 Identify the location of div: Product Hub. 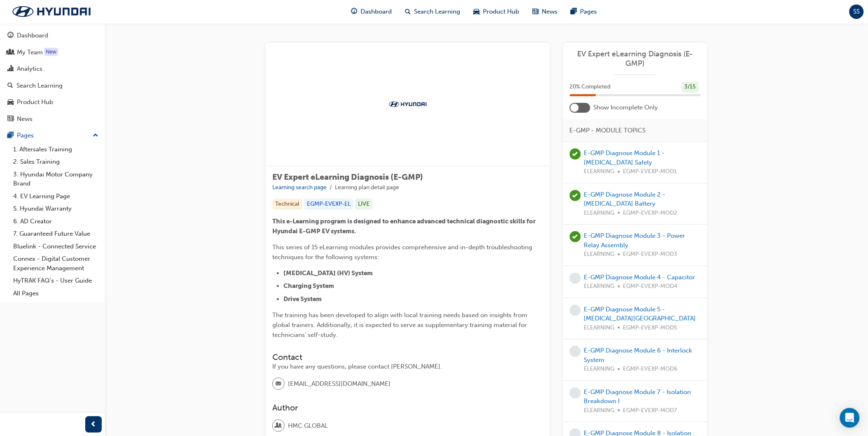
(35, 103).